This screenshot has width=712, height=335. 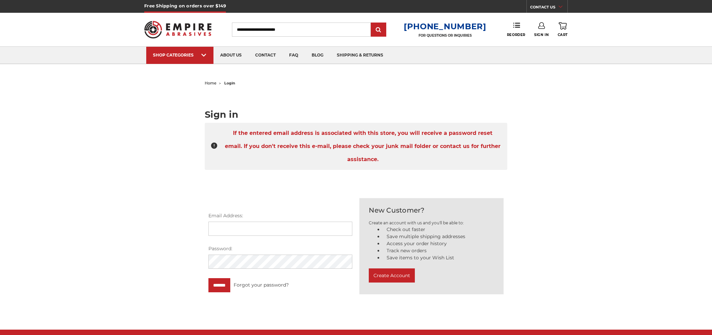 What do you see at coordinates (392, 275) in the screenshot?
I see `button: Create Account` at bounding box center [392, 275].